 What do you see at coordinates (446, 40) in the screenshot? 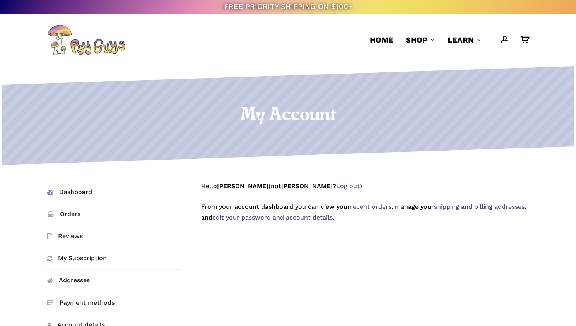
I see `nav: Main Menu` at bounding box center [446, 40].